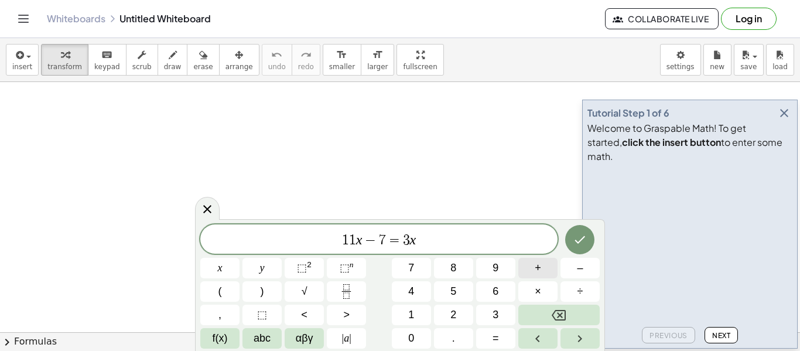 The height and width of the screenshot is (351, 800). What do you see at coordinates (780, 67) in the screenshot?
I see `span: load` at bounding box center [780, 67].